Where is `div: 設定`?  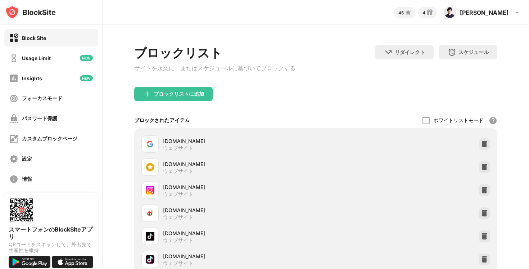
div: 設定 is located at coordinates (27, 159).